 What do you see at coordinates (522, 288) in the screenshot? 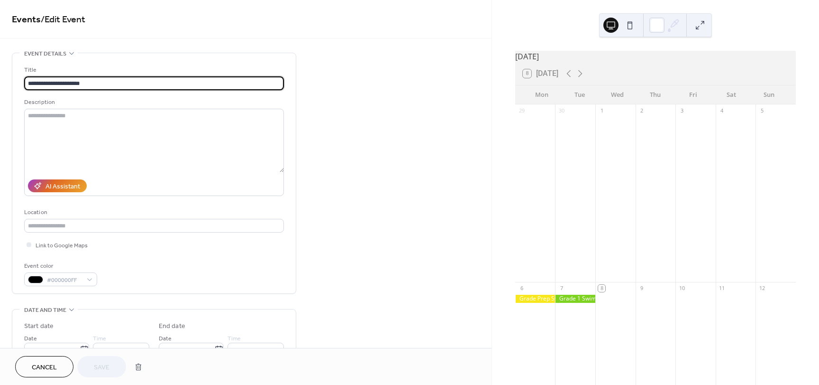
I see `div: 6` at bounding box center [522, 288].